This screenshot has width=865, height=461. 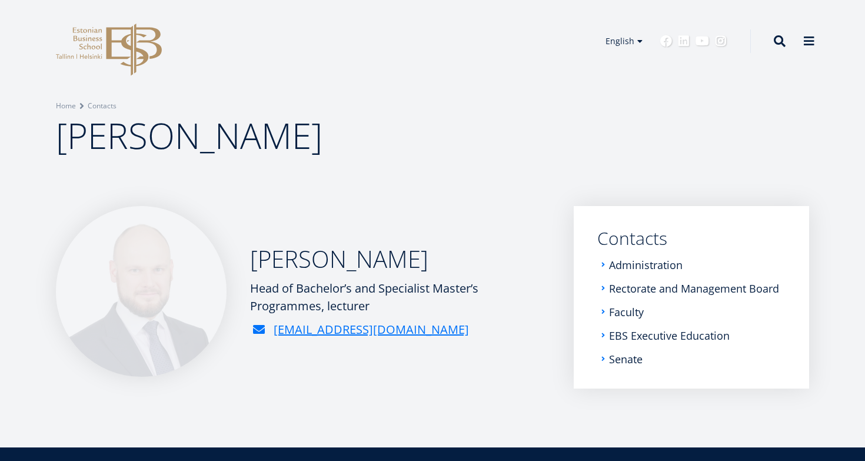 I want to click on a: Senate, so click(x=626, y=359).